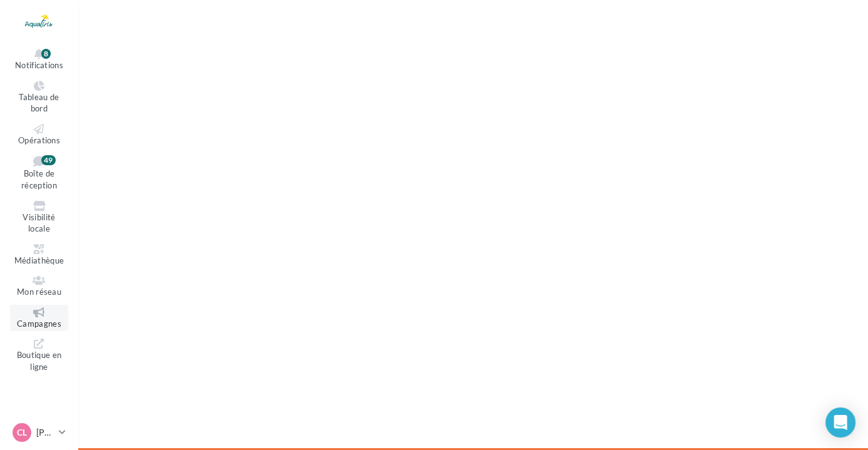 This screenshot has height=450, width=868. Describe the element at coordinates (40, 260) in the screenshot. I see `span: Médiathèque` at that location.